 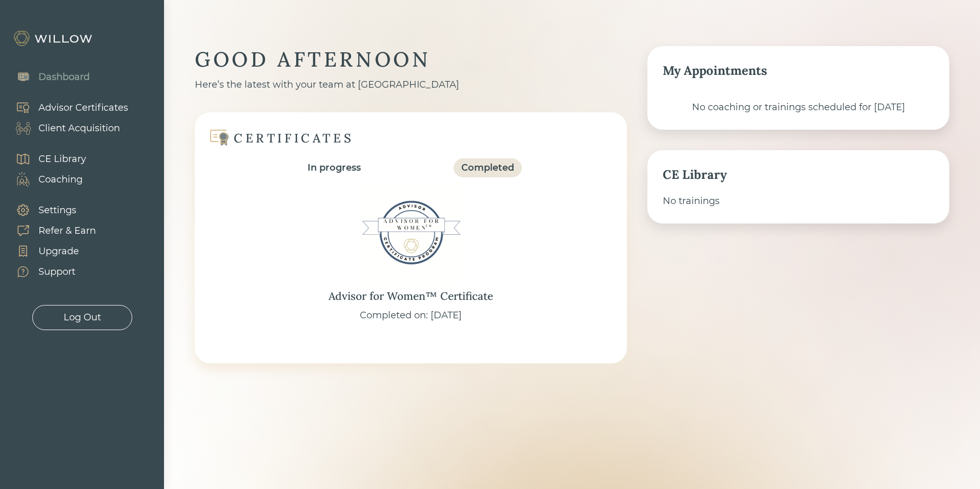 What do you see at coordinates (66, 128) in the screenshot?
I see `a: Client Acquisition` at bounding box center [66, 128].